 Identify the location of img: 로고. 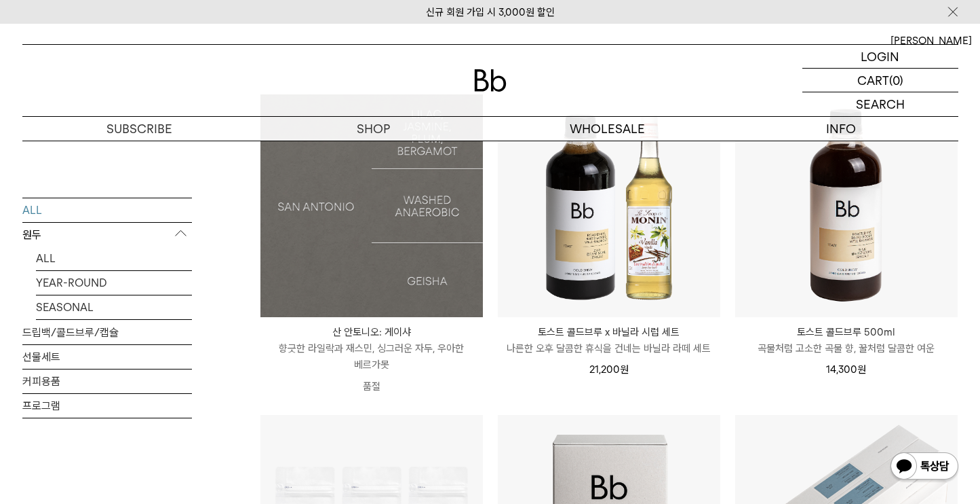
(491, 80).